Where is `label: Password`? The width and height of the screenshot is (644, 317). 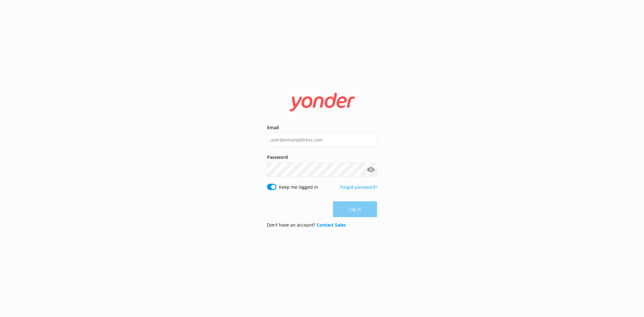 label: Password is located at coordinates (322, 157).